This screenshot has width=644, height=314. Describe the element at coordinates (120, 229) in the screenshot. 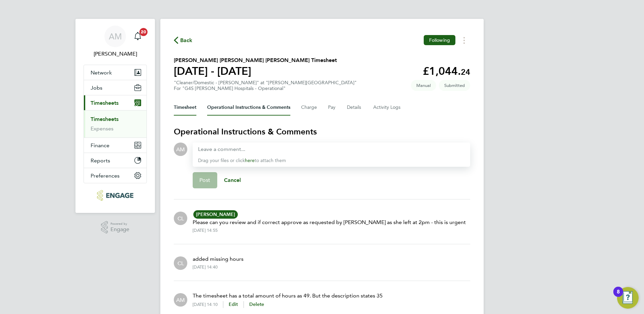

I see `span: Engage` at that location.